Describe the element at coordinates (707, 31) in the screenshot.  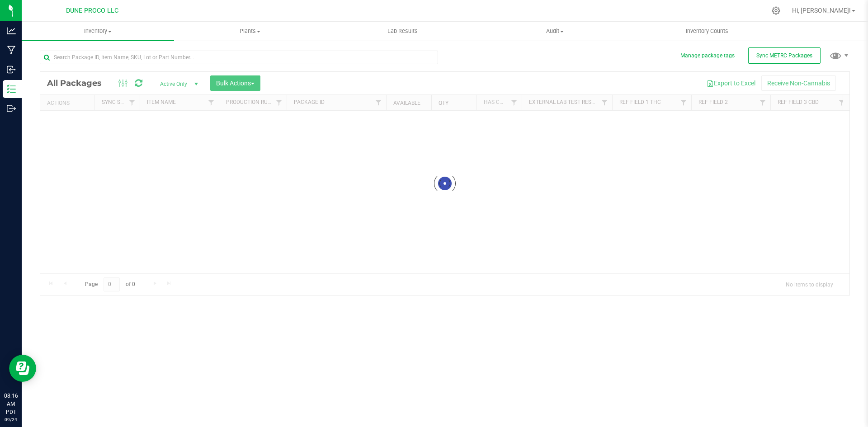
I see `span: Inventory Counts` at that location.